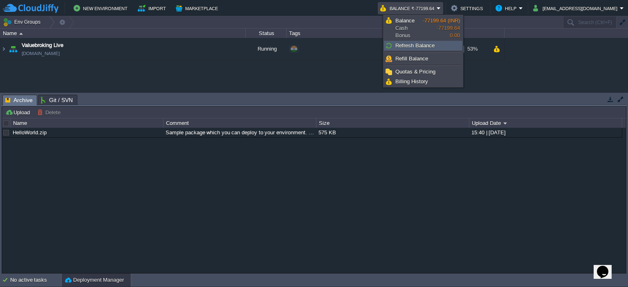  I want to click on button: Delete, so click(50, 112).